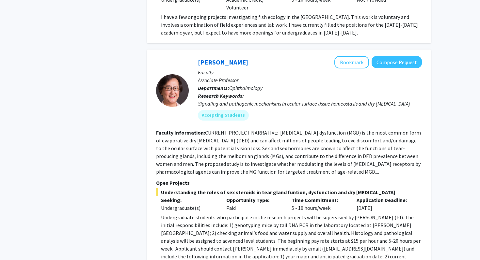  What do you see at coordinates (396, 62) in the screenshot?
I see `button: Compose Request to Lixing Reneker` at bounding box center [396, 62].